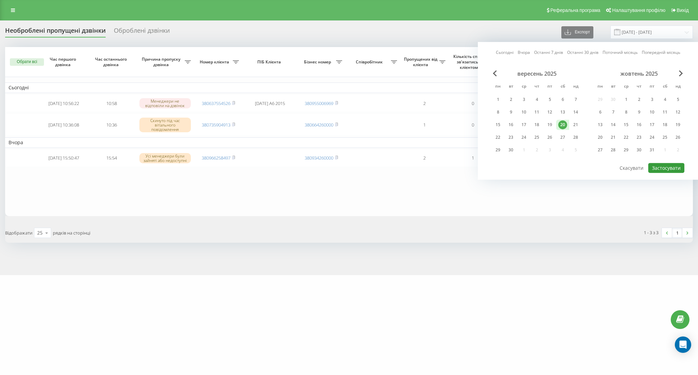 Image resolution: width=698 pixels, height=375 pixels. Describe the element at coordinates (549, 112) in the screenshot. I see `div: 12` at that location.